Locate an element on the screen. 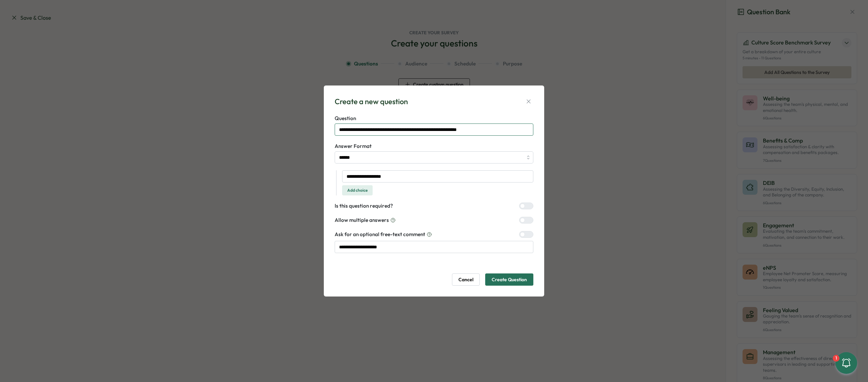 This screenshot has height=382, width=868. span: Ask for an optional free-text comment is located at coordinates (380, 234).